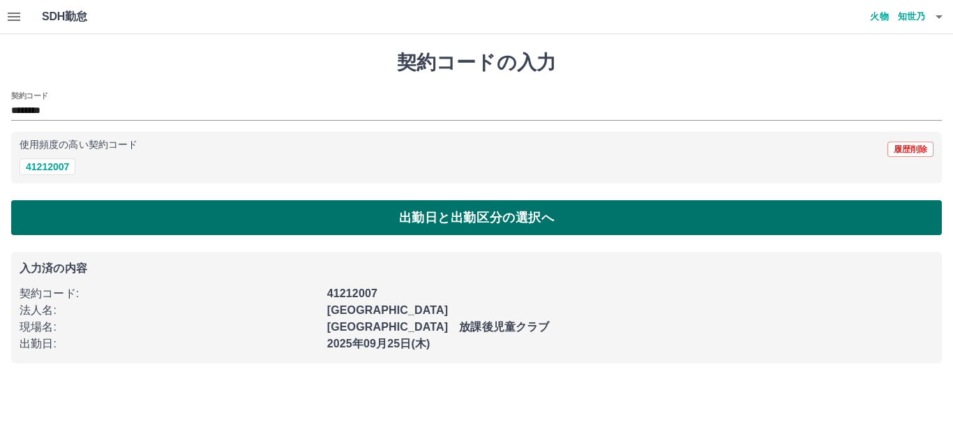  I want to click on p: 出勤日 :, so click(169, 344).